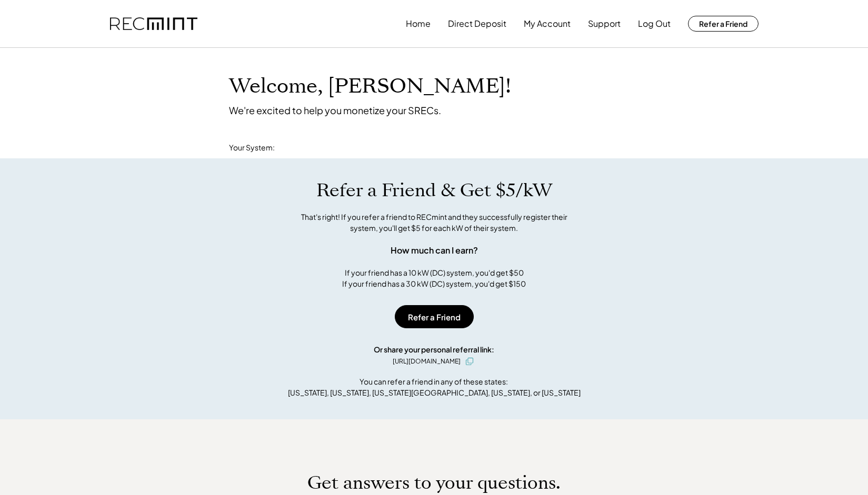 Image resolution: width=868 pixels, height=495 pixels. Describe the element at coordinates (252, 148) in the screenshot. I see `div: Your System:` at that location.